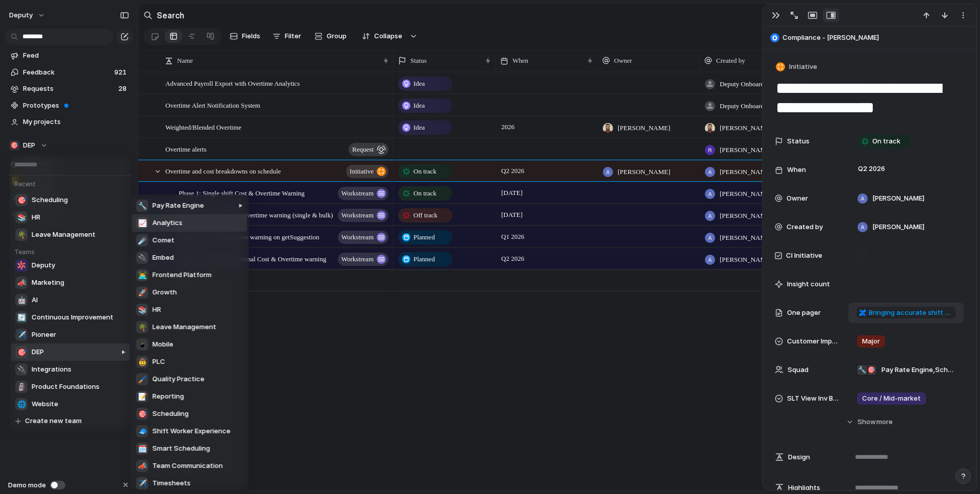 The height and width of the screenshot is (494, 980). Describe the element at coordinates (168, 397) in the screenshot. I see `span: Reporting` at that location.